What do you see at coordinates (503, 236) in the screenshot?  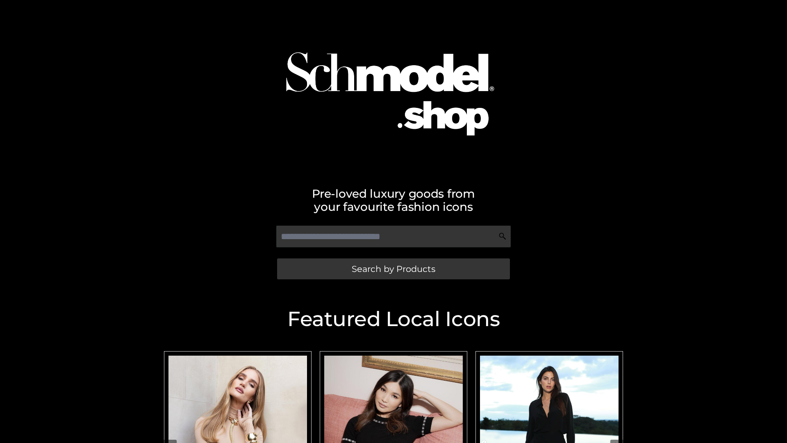 I see `img: Search Icon` at bounding box center [503, 236].